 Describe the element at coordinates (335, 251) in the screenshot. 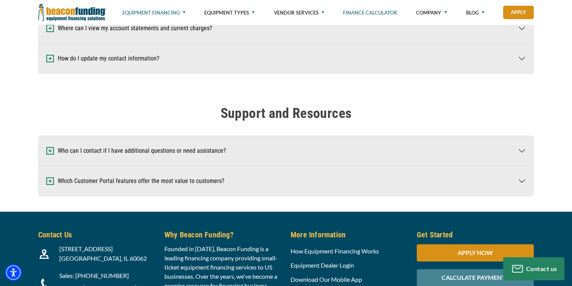

I see `a: How Equipment Financing Works` at that location.